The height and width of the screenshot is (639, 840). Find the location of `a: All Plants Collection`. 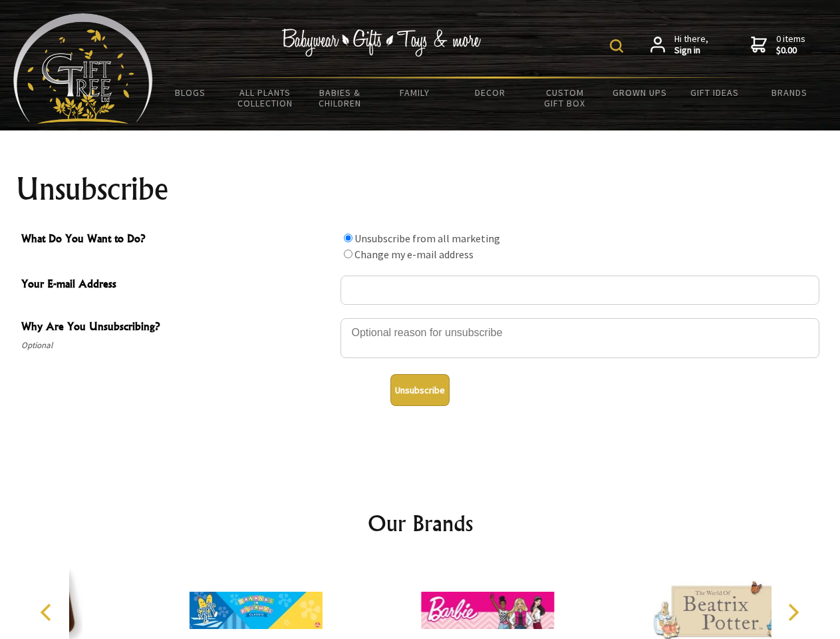

a: All Plants Collection is located at coordinates (266, 98).